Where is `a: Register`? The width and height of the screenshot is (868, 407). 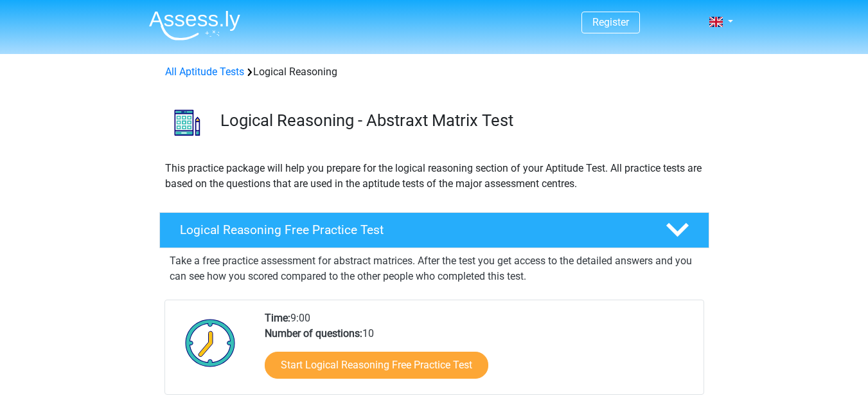 a: Register is located at coordinates (611, 22).